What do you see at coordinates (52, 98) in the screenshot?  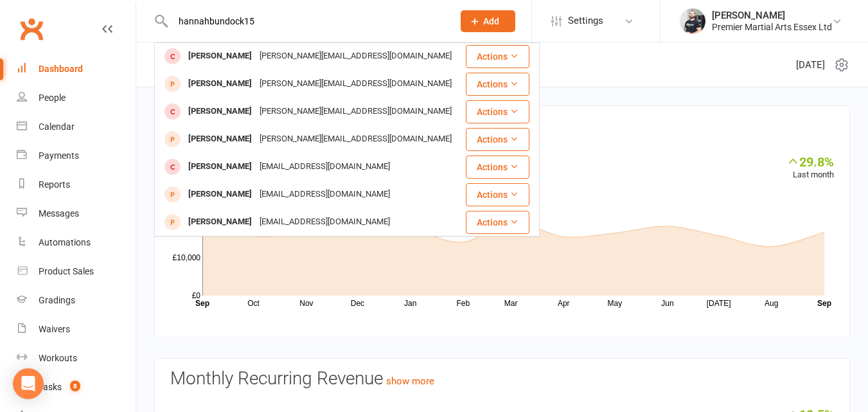 I see `div: People` at bounding box center [52, 98].